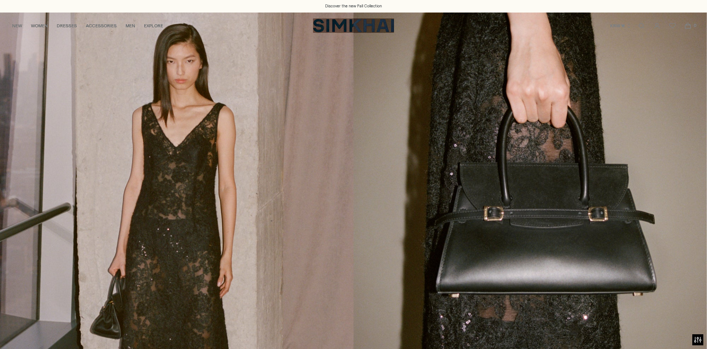 The width and height of the screenshot is (707, 349). Describe the element at coordinates (154, 26) in the screenshot. I see `a: EXPLORE` at that location.